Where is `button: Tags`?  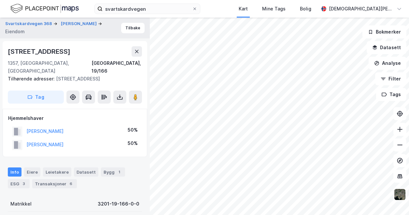 button: Tags is located at coordinates (392, 95).